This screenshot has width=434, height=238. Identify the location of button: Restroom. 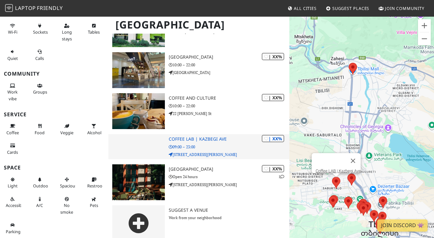
(94, 183).